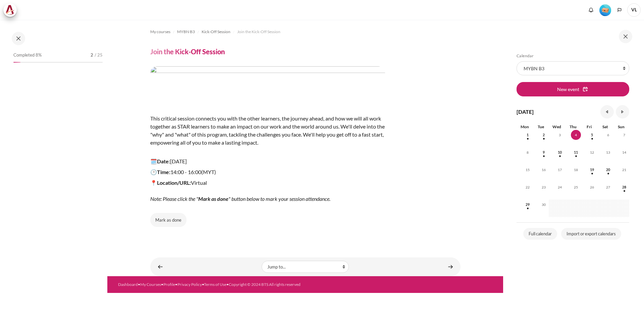 This screenshot has width=644, height=311. What do you see at coordinates (576, 152) in the screenshot?
I see `span: 11` at bounding box center [576, 152].